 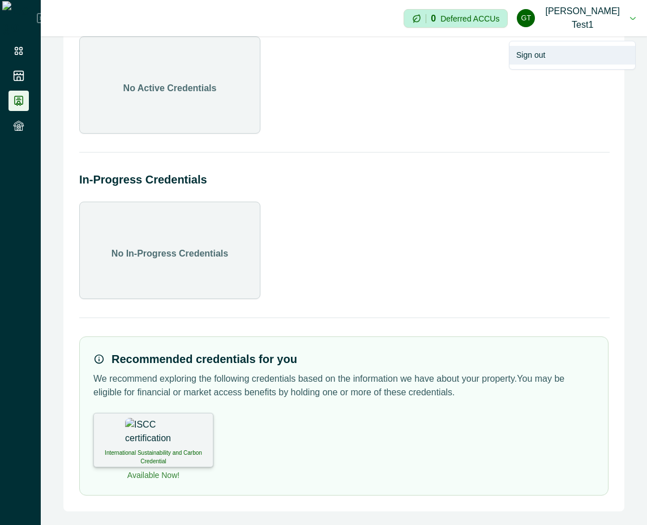 I want to click on p: No Active Credentials, so click(x=170, y=88).